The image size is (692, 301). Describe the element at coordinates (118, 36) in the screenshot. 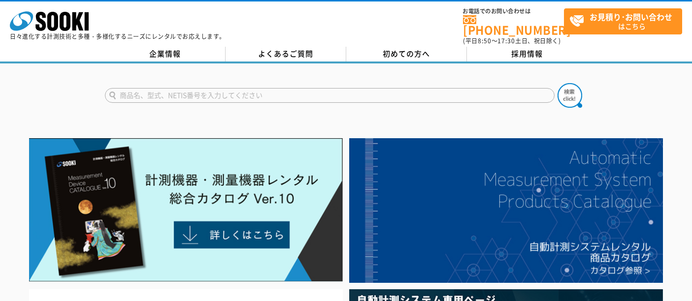

I see `p: 日々進化する計測技術と多種・多様化するニーズにレンタルでお応えします。` at that location.